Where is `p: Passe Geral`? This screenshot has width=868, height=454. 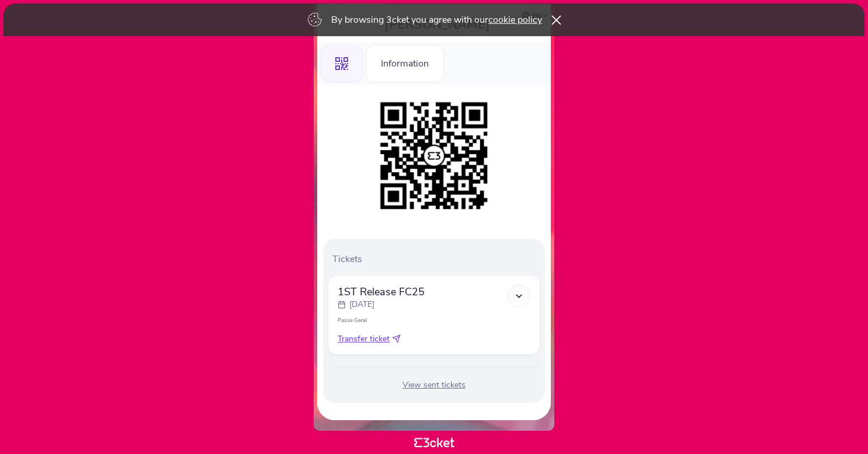 p: Passe Geral is located at coordinates (434, 320).